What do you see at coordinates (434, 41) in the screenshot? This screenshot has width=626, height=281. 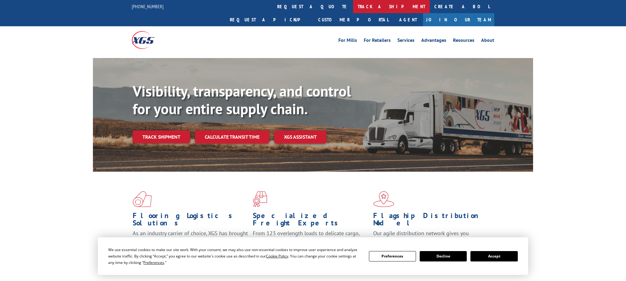 I see `a: Advantages` at bounding box center [434, 41].